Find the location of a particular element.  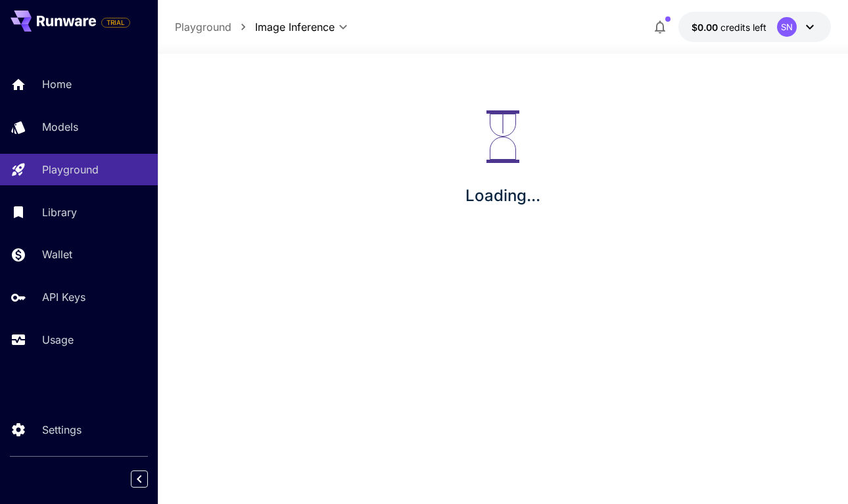

div: Collapse sidebar is located at coordinates (149, 479).